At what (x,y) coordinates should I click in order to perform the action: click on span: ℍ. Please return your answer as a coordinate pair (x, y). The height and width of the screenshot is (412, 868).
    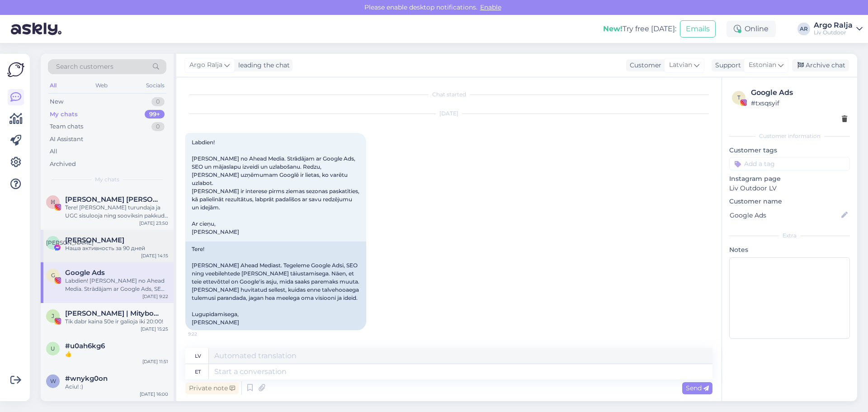
    Looking at the image, I should click on (53, 202).